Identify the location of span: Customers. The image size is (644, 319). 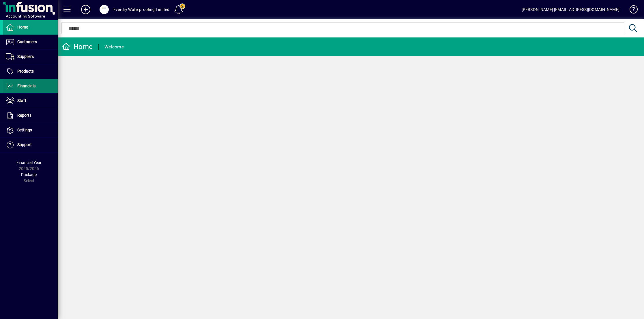
(27, 42).